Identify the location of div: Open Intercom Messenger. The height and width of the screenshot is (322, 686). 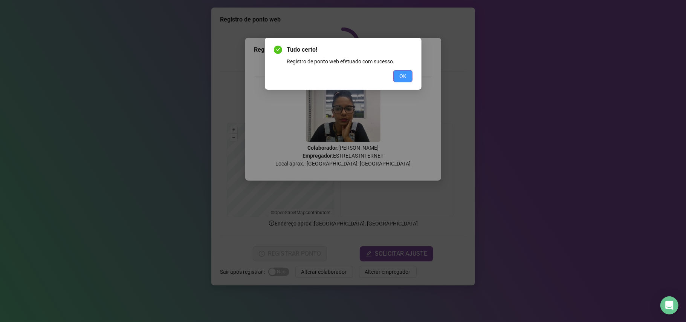
(669, 305).